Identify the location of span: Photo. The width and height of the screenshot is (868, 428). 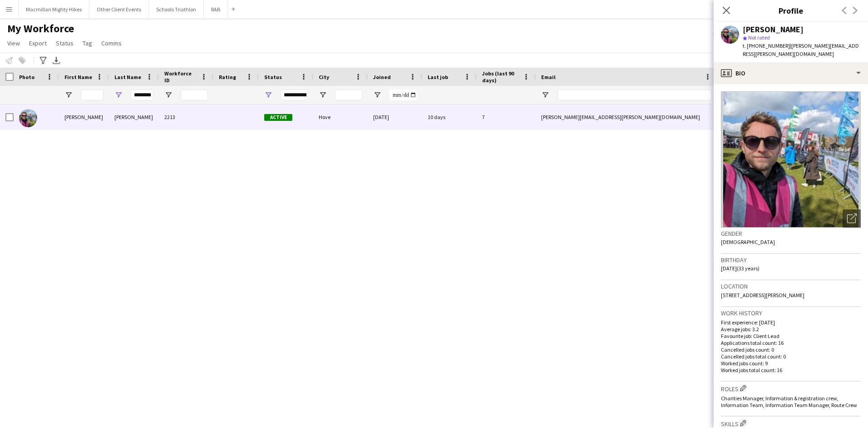
(27, 76).